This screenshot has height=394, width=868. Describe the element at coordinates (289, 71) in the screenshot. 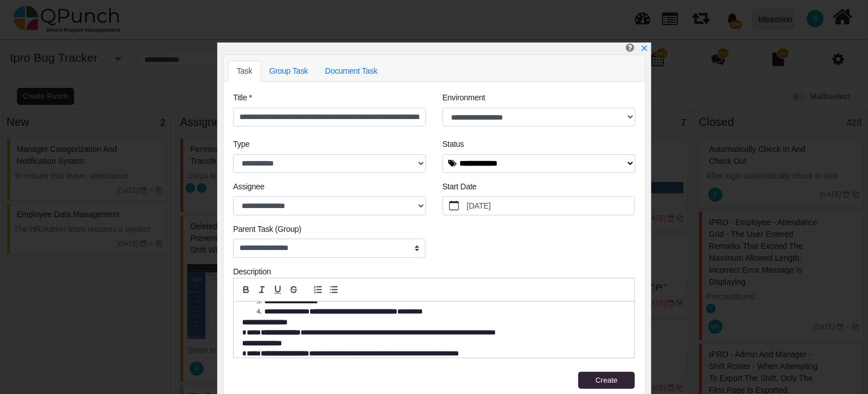

I see `a: Group Task` at that location.